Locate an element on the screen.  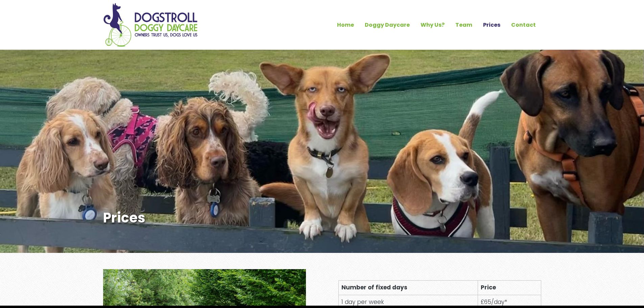
h1: Prices is located at coordinates (230, 218).